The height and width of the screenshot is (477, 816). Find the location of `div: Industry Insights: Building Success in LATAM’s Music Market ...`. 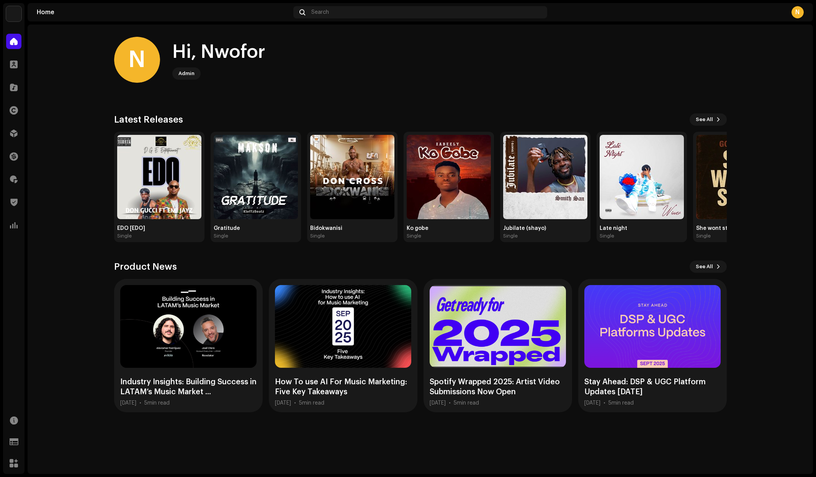

div: Industry Insights: Building Success in LATAM’s Music Market ... is located at coordinates (188, 387).